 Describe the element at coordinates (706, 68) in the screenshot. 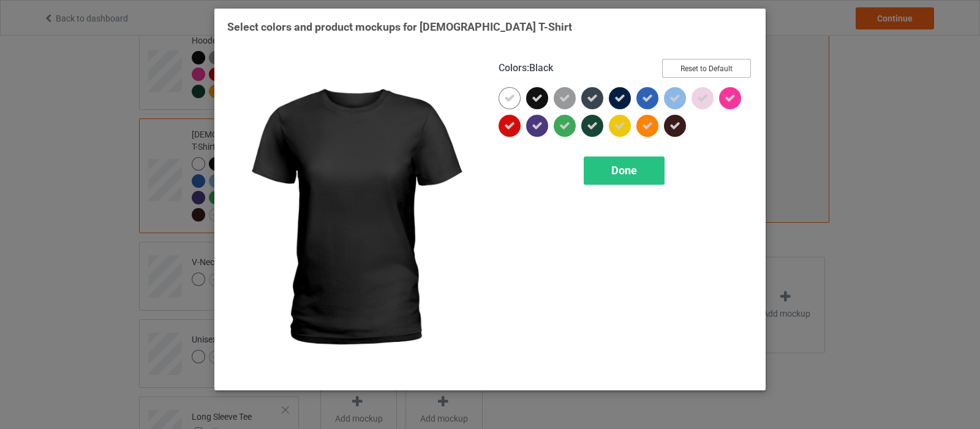

I see `button: Reset to Default` at that location.